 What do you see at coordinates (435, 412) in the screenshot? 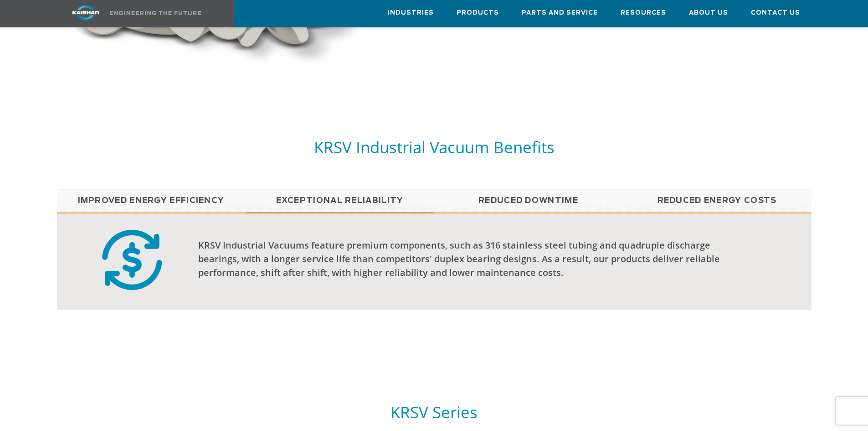
I see `h5: KRSV Series` at bounding box center [435, 412].